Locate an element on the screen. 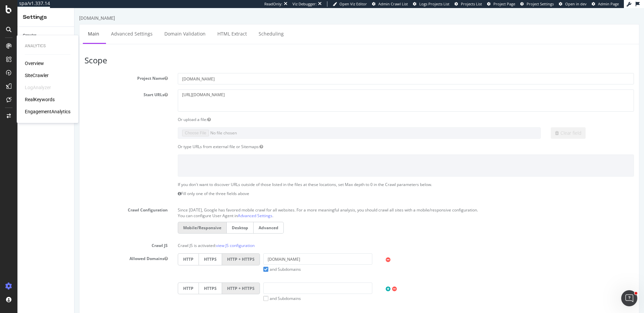 The image size is (644, 313). div: EngagementAnalytics is located at coordinates (48, 112).